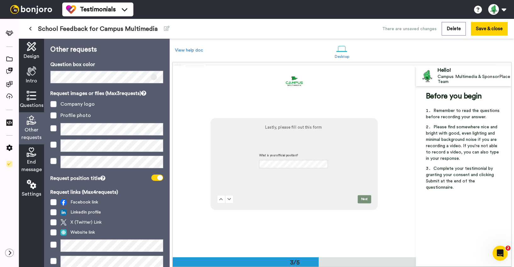  What do you see at coordinates (189, 50) in the screenshot?
I see `a: View help doc` at bounding box center [189, 50].